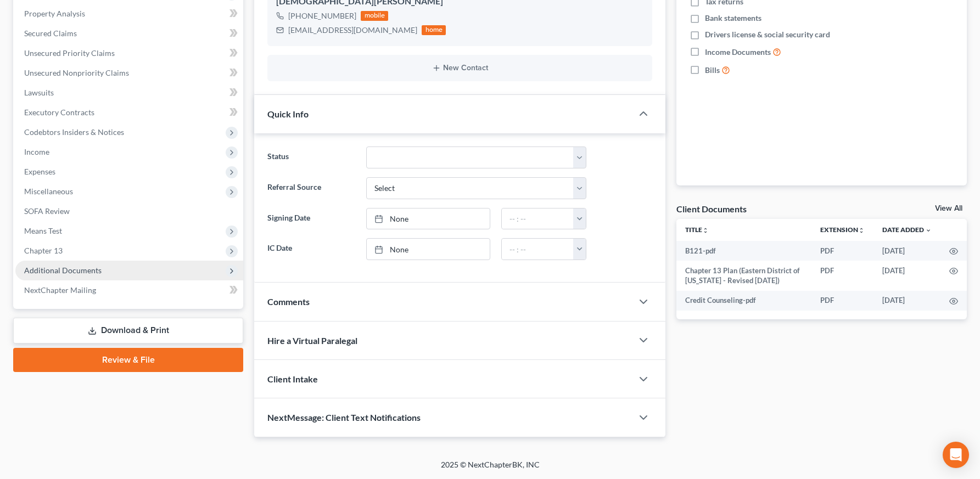 This screenshot has height=479, width=980. I want to click on td: B121-pdf, so click(743, 251).